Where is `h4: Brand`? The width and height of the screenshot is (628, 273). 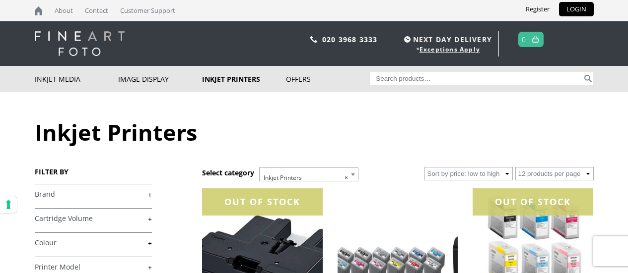 h4: Brand is located at coordinates (93, 194).